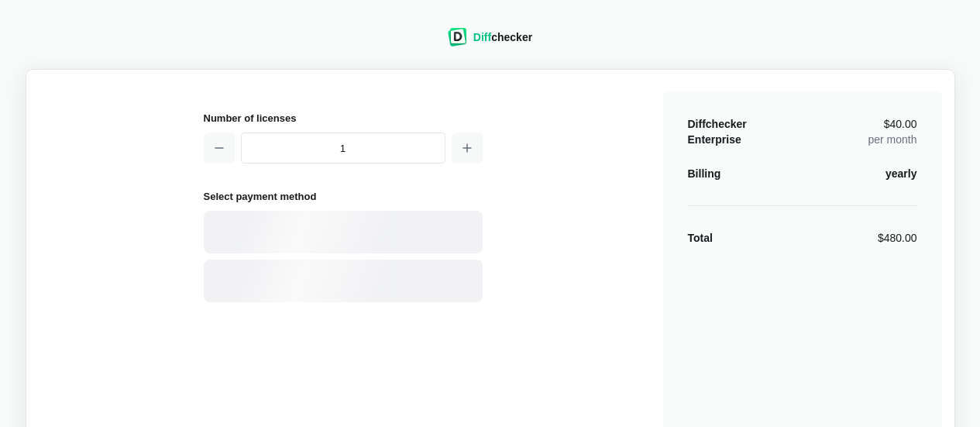 This screenshot has width=980, height=427. I want to click on div: yearly, so click(902, 174).